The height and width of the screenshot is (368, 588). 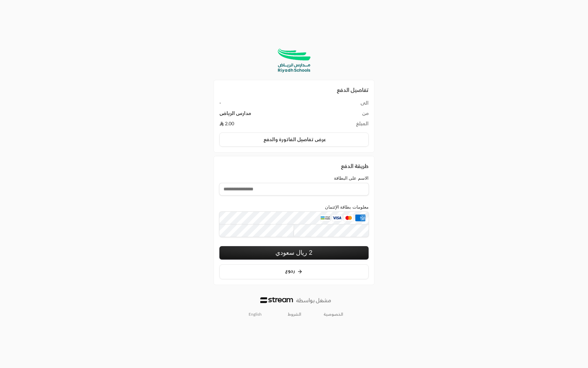 I want to click on label: الاسم على البطاقة, so click(x=351, y=178).